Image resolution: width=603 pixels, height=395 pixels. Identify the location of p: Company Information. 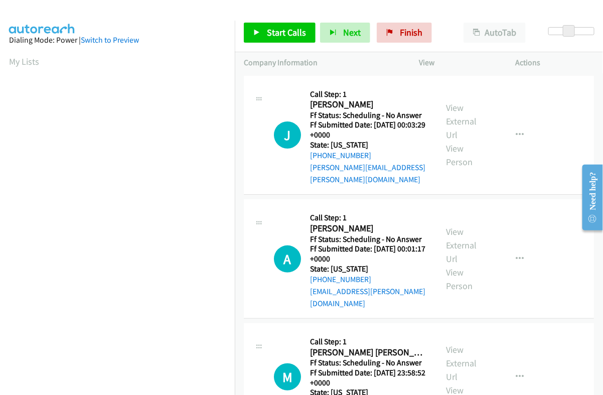
(322, 63).